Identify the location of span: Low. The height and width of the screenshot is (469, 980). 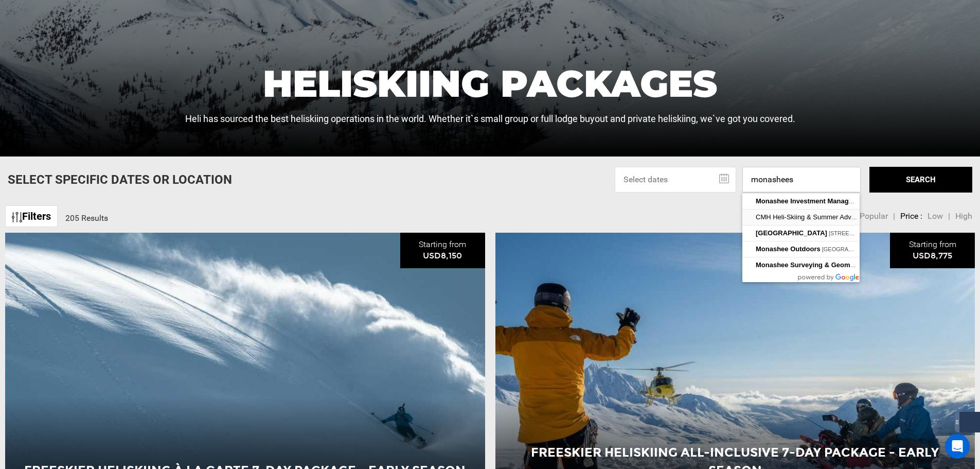
(935, 216).